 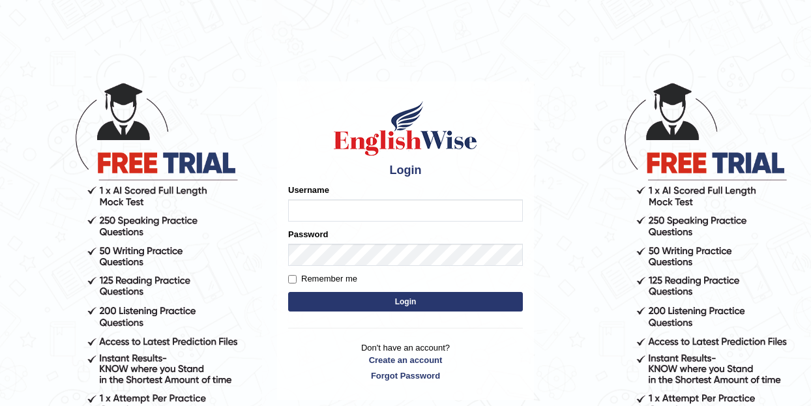 What do you see at coordinates (406, 128) in the screenshot?
I see `img: Logo of English Wise sign in for intelligent practice with AI` at bounding box center [406, 128].